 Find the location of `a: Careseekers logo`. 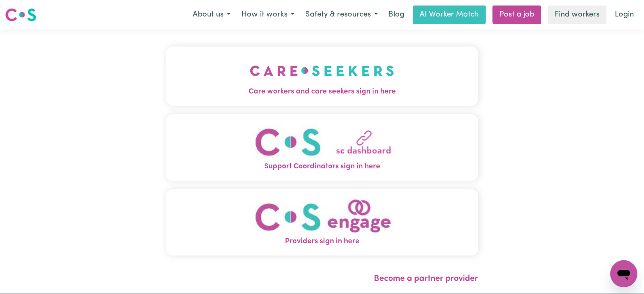

a: Careseekers logo is located at coordinates (21, 15).